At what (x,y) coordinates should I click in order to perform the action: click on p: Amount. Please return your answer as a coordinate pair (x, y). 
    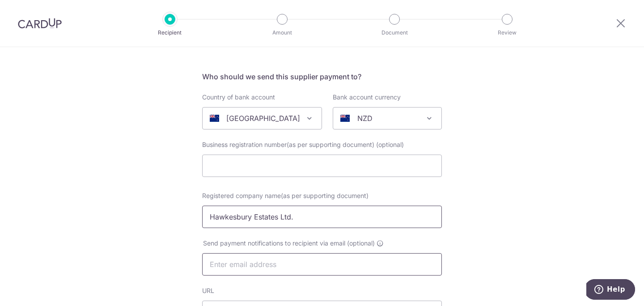
    Looking at the image, I should click on (282, 33).